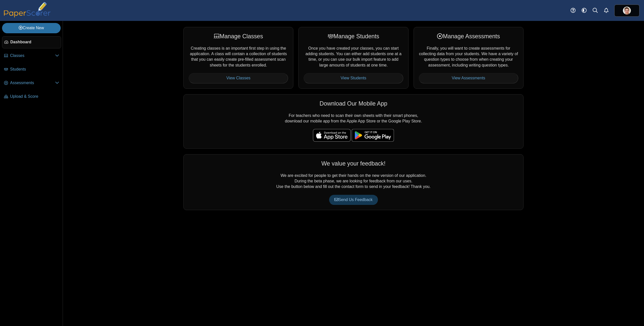  Describe the element at coordinates (606, 11) in the screenshot. I see `a: Alerts` at that location.